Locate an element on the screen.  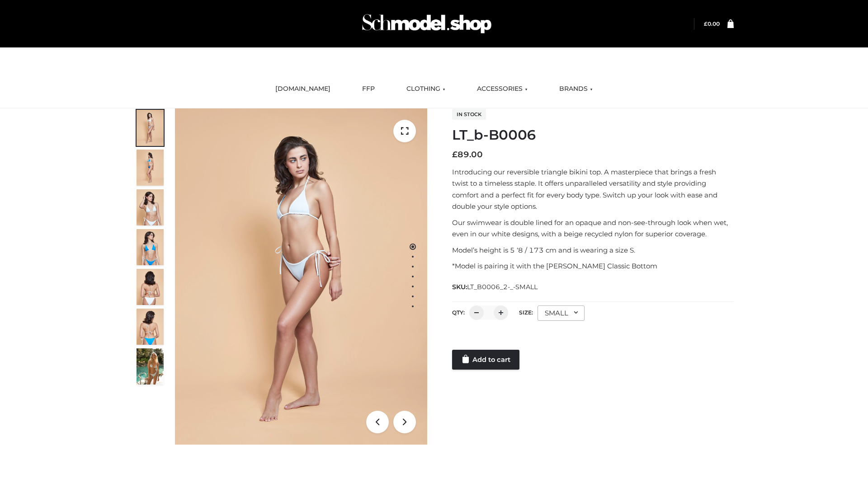
a: BRANDS is located at coordinates (576, 89).